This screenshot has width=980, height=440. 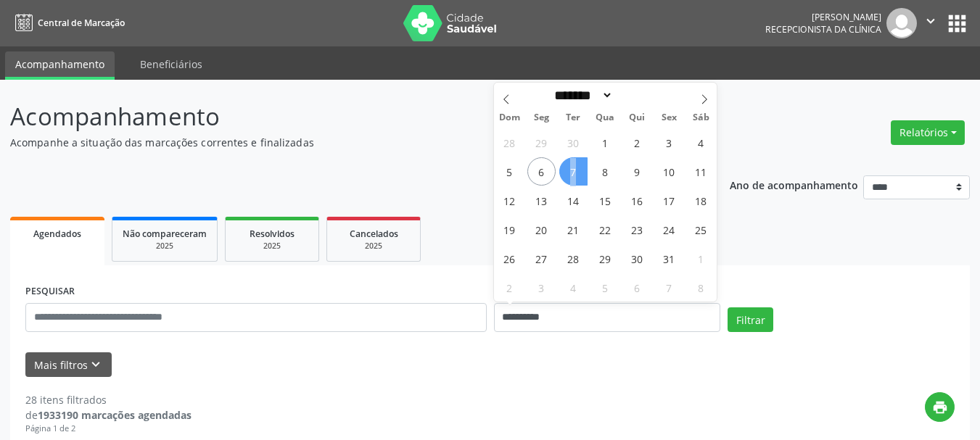 What do you see at coordinates (823, 29) in the screenshot?
I see `span: Recepcionista da clínica` at bounding box center [823, 29].